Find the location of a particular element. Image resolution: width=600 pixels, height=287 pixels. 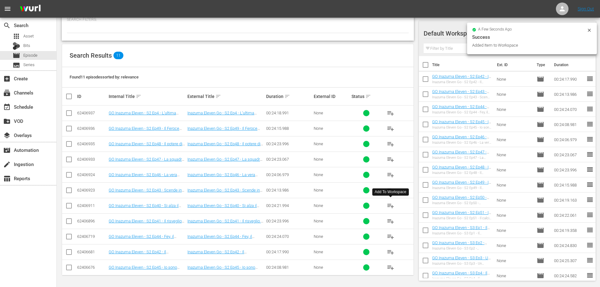

a: GO Inazuma Eleven - S2 Ep41 - Il risveglio di Fey is located at coordinates (146, 223).